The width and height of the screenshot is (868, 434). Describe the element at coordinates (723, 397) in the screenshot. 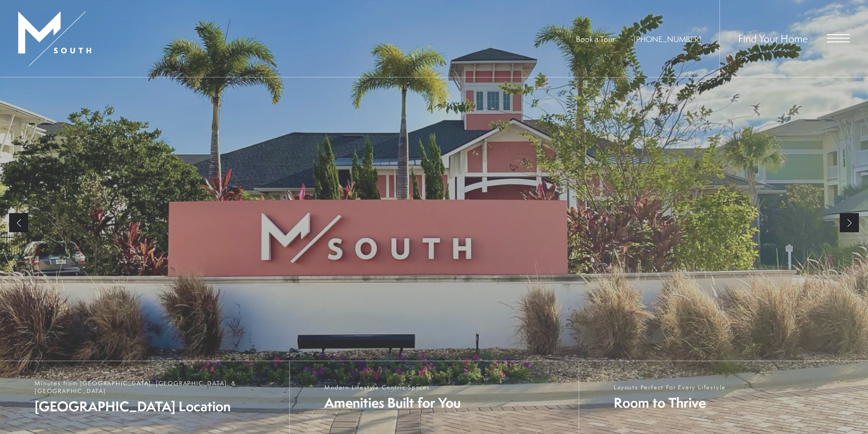

I see `a: Layouts Perfect For Every Lifestyle` at that location.